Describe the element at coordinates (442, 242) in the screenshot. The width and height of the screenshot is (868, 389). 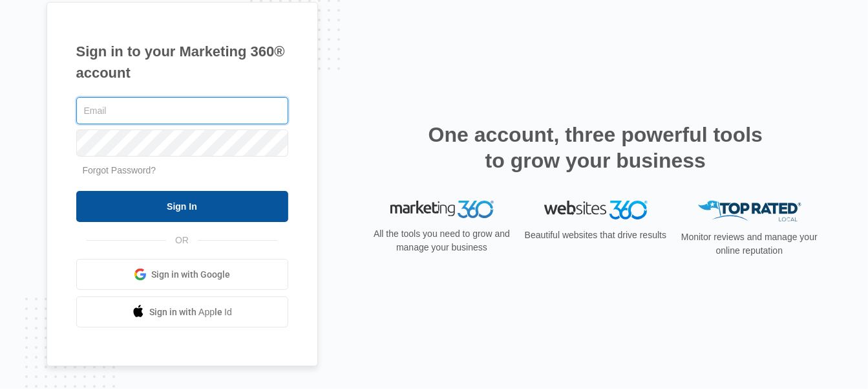
I see `p: All the tools you need to grow and manage your business` at that location.